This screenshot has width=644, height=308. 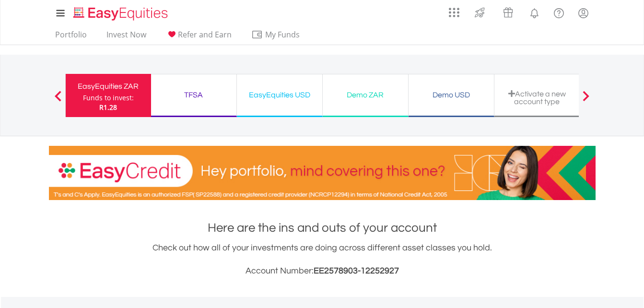 I want to click on div: Funds to invest:, so click(x=109, y=98).